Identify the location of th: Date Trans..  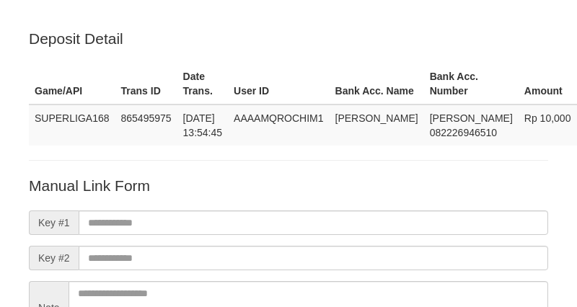
(203, 84).